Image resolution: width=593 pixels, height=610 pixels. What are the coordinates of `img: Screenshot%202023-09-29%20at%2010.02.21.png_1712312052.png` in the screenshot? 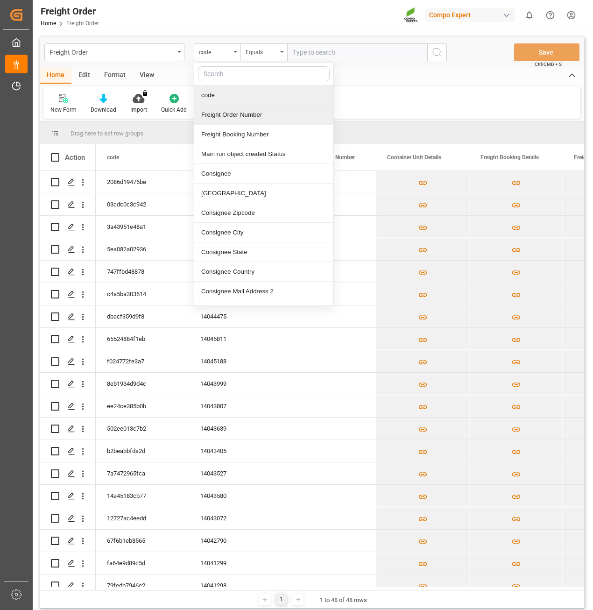 It's located at (411, 15).